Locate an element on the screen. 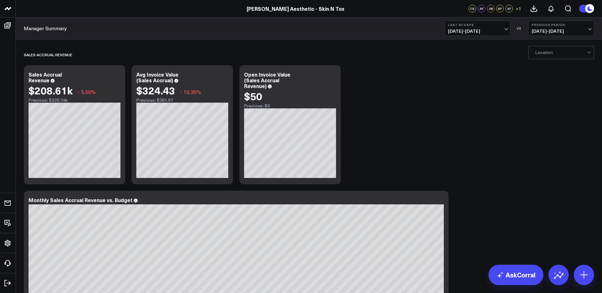 This screenshot has height=293, width=602. div: Open Invoice Value (Sales Accrual Revenue) is located at coordinates (267, 80).